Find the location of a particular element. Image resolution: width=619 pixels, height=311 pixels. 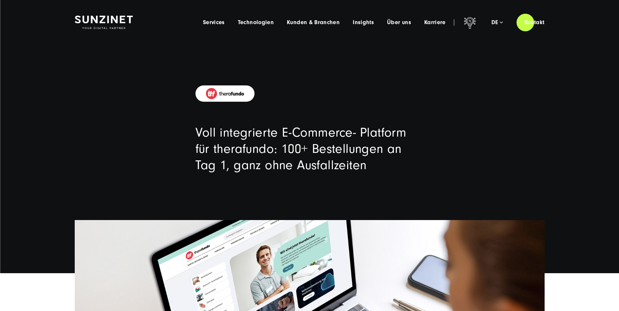

span: Karriere is located at coordinates (435, 22).